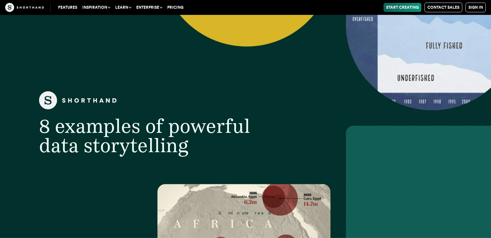  I want to click on span: 8 examples of powerful data storytelling, so click(145, 136).